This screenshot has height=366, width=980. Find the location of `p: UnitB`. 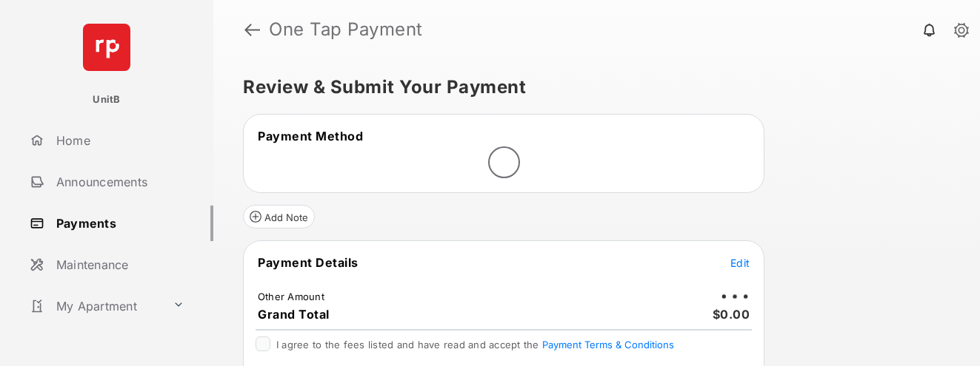

p: UnitB is located at coordinates (106, 100).